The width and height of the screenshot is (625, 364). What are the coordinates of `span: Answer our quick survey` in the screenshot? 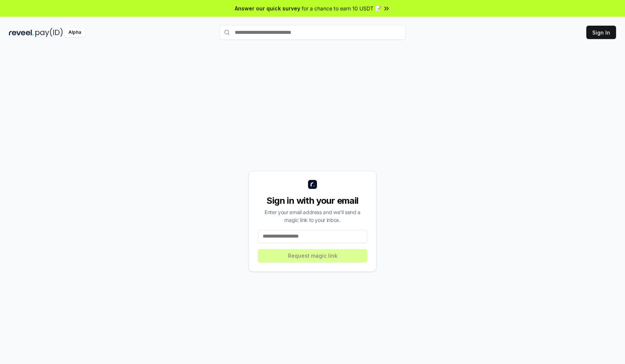 It's located at (268, 8).